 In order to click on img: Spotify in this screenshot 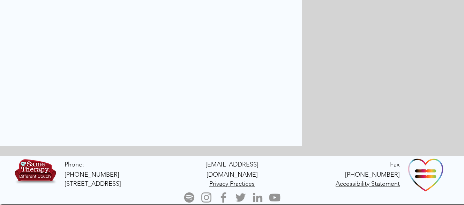, I will do `click(189, 197)`.